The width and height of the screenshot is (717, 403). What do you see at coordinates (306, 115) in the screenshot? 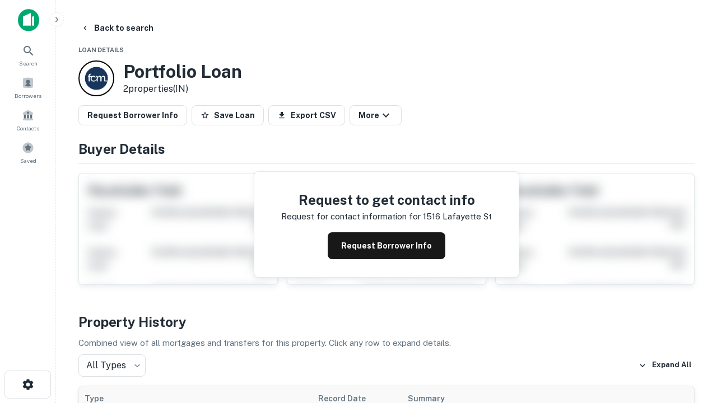
I see `button: Export CSV` at bounding box center [306, 115].